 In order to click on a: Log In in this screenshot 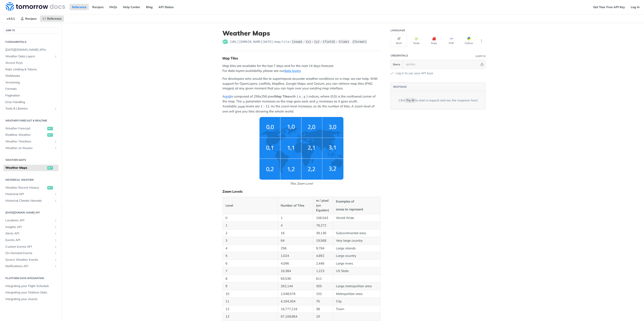, I will do `click(635, 7)`.